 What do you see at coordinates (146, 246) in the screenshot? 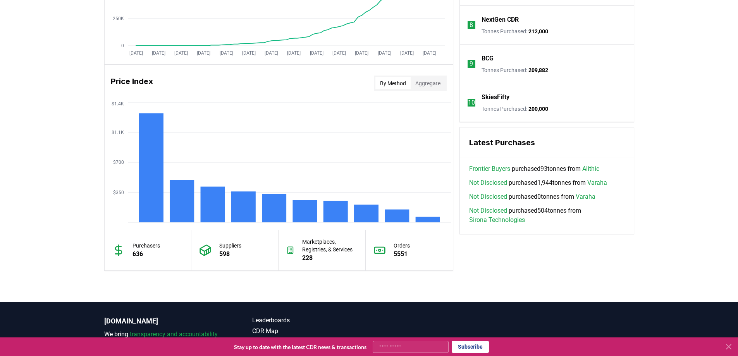
I see `p: Purchasers` at bounding box center [146, 246].